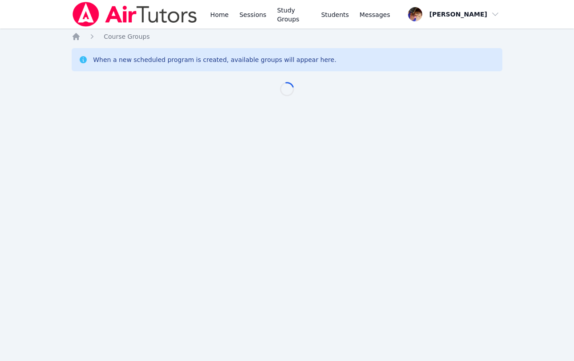  Describe the element at coordinates (287, 37) in the screenshot. I see `nav: Breadcrumb` at that location.